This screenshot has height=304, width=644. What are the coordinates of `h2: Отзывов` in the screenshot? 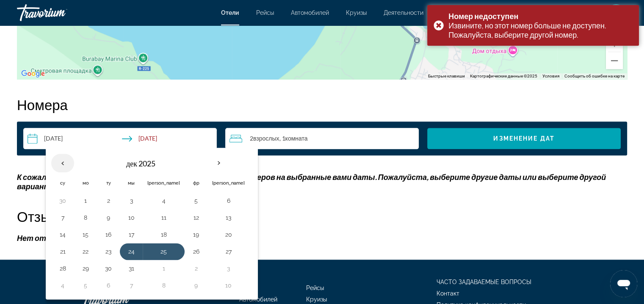 It's located at (322, 216).